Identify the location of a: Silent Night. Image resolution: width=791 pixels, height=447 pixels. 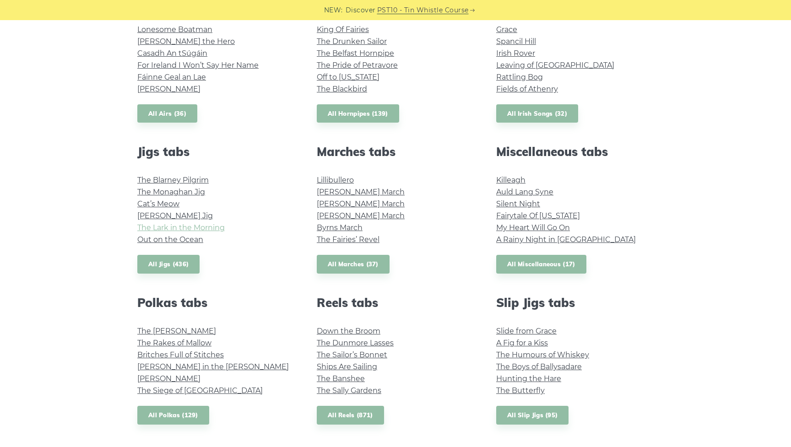
(518, 204).